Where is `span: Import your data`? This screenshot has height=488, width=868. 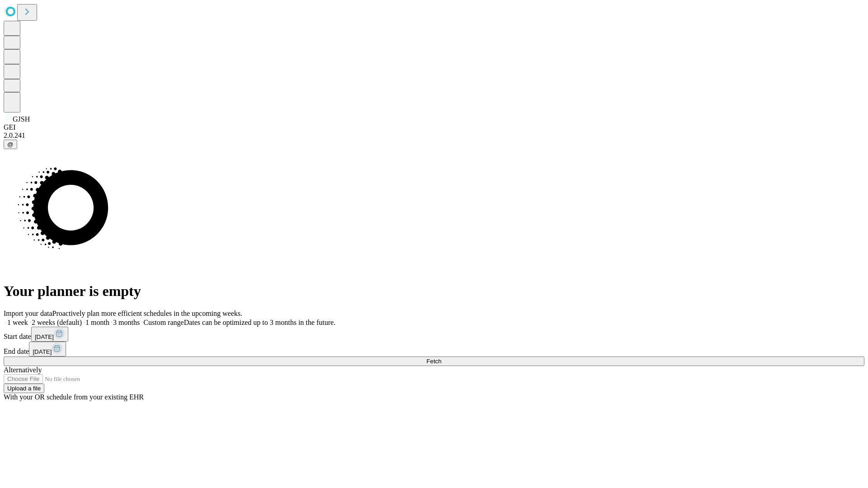 span: Import your data is located at coordinates (28, 313).